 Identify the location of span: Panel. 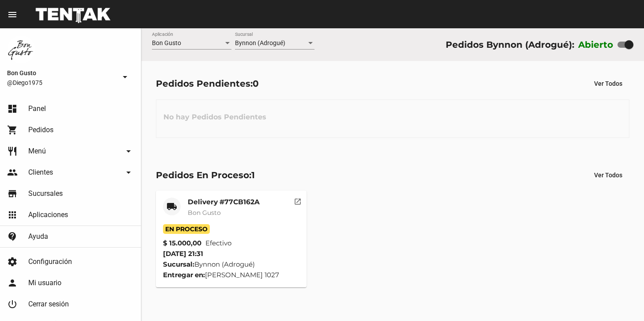
(38, 109).